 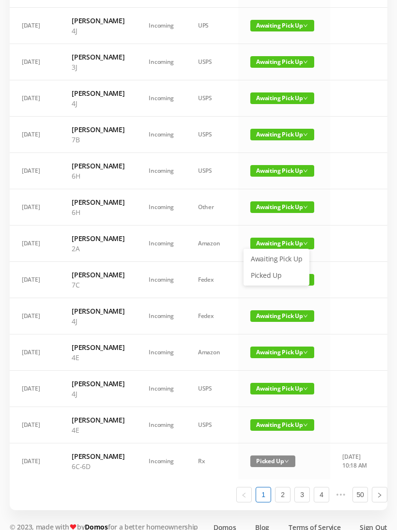 I want to click on td: UPS, so click(x=212, y=26).